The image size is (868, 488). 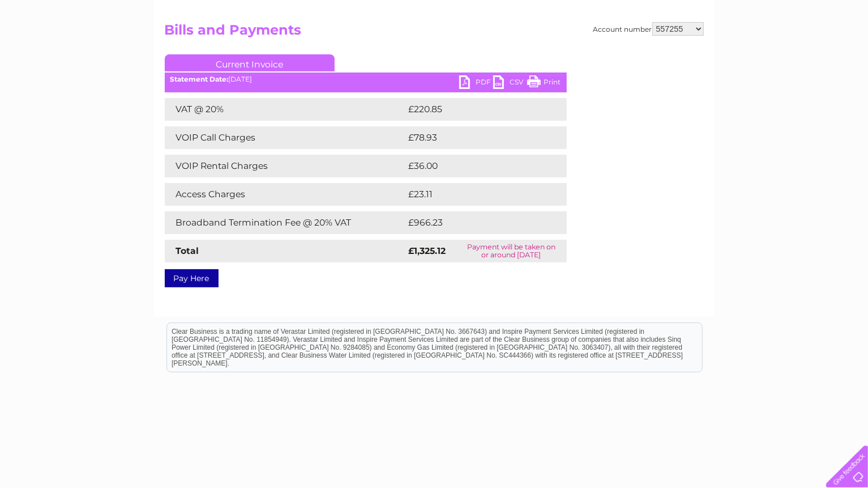 I want to click on td: VAT @ 20%, so click(x=285, y=110).